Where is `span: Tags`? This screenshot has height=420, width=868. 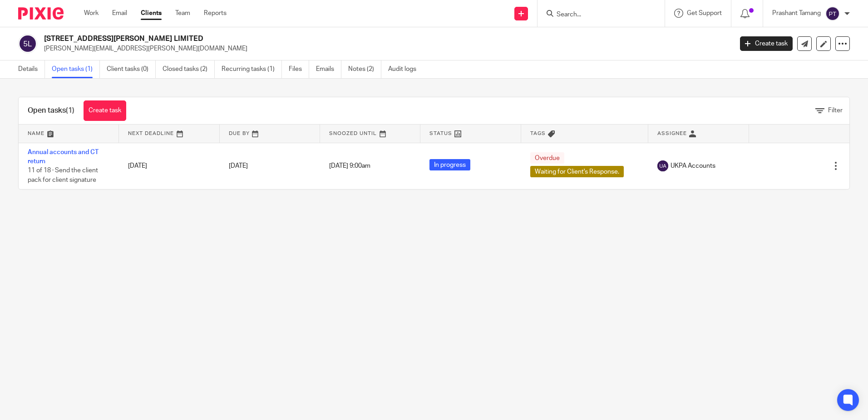 span: Tags is located at coordinates (538, 133).